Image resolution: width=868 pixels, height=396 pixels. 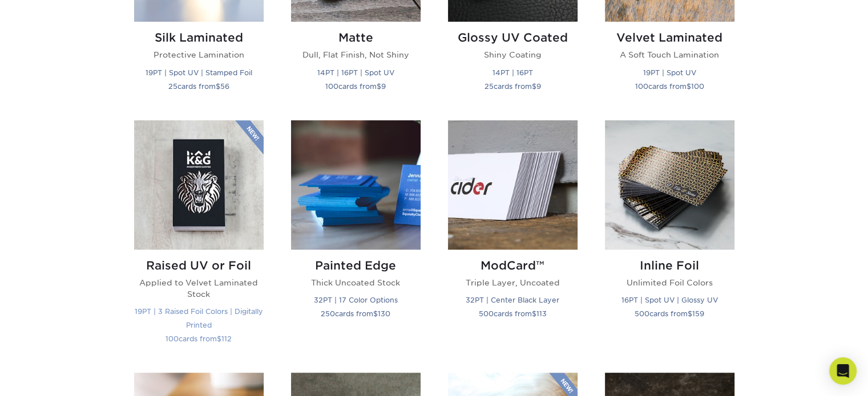 What do you see at coordinates (356, 300) in the screenshot?
I see `small: 32PT | 17 Color Options` at bounding box center [356, 300].